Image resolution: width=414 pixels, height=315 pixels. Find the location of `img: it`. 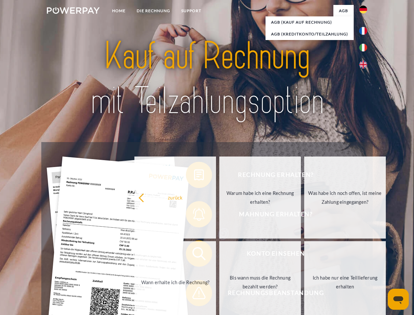

img: it is located at coordinates (364, 48).